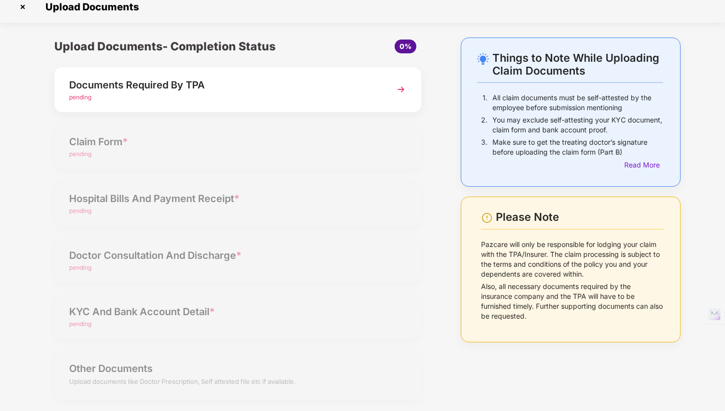 The image size is (725, 411). Describe the element at coordinates (578, 147) in the screenshot. I see `p: Make sure to get the treating doctor’s signature before uploading the claim form (Part B)` at that location.